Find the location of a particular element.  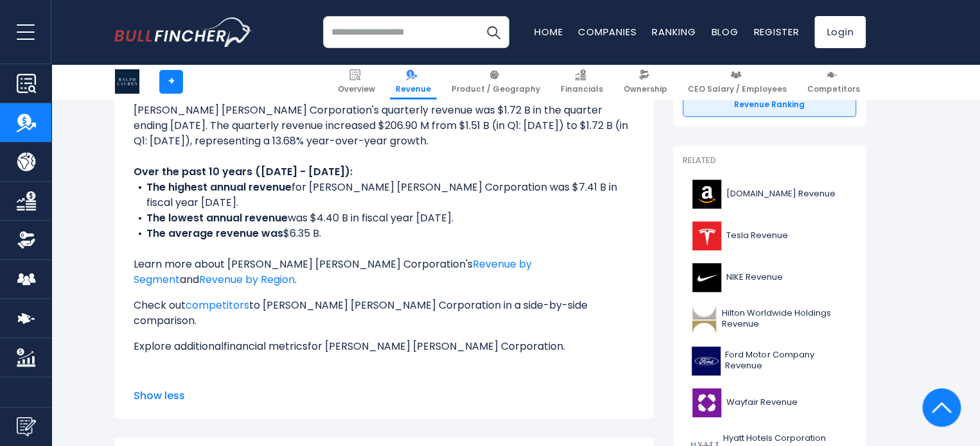

a: Product / Geography is located at coordinates (496, 81).